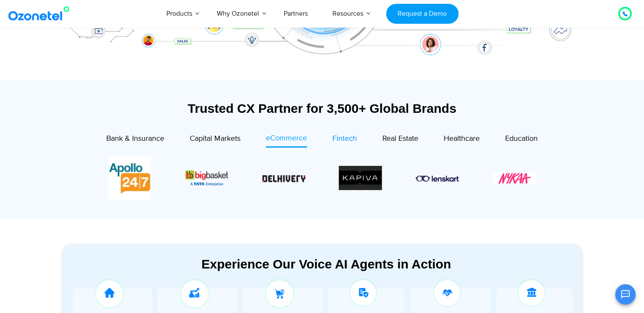 Image resolution: width=644 pixels, height=313 pixels. I want to click on span: eCommerce, so click(286, 138).